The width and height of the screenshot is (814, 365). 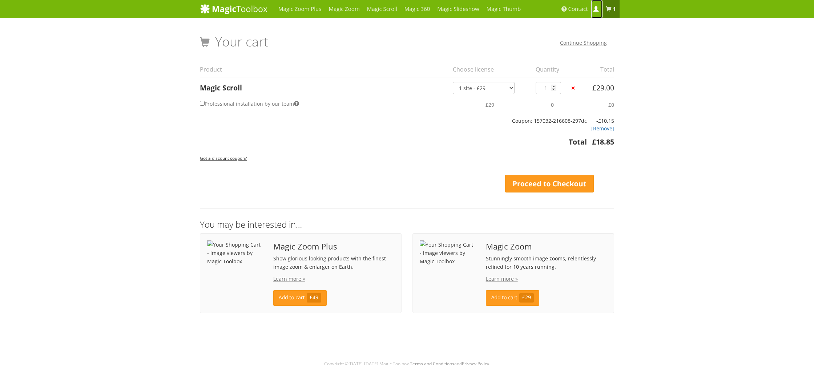 What do you see at coordinates (223, 158) in the screenshot?
I see `a: Got a discount coupon?` at bounding box center [223, 158].